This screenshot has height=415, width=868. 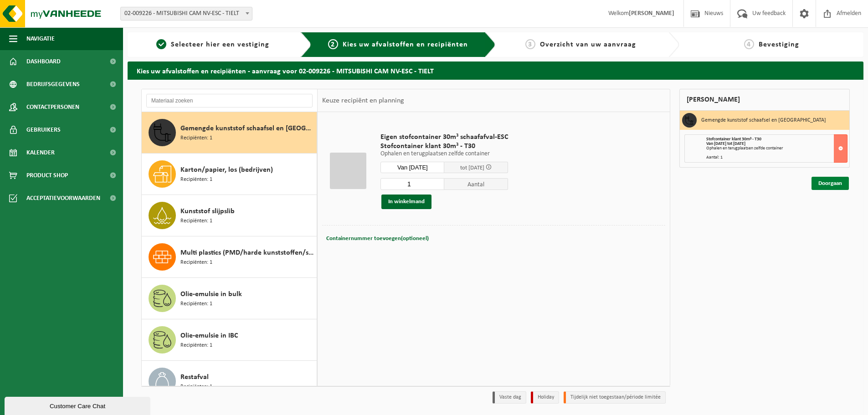 What do you see at coordinates (405, 45) in the screenshot?
I see `span: Kies uw afvalstoffen en recipiënten` at bounding box center [405, 45].